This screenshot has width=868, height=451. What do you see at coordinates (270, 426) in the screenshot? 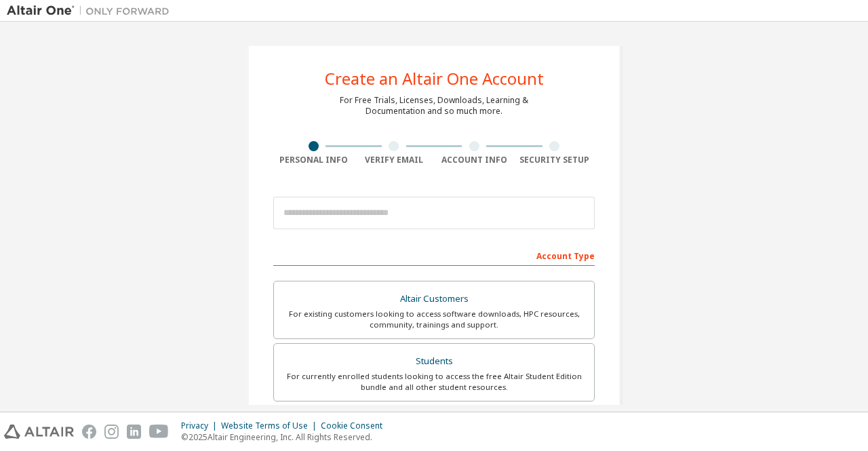
I see `div: Website Terms of Use` at bounding box center [270, 426].